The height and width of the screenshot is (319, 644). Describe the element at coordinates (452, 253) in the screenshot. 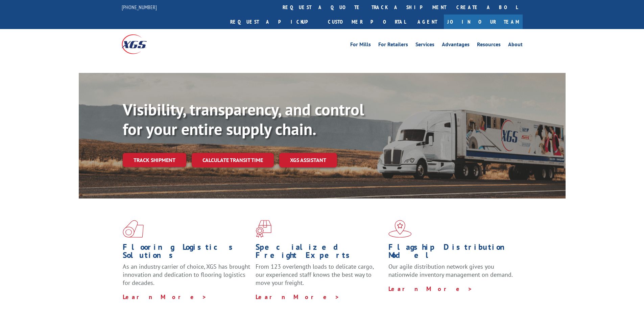

I see `h1: Flagship Distribution Model` at that location.